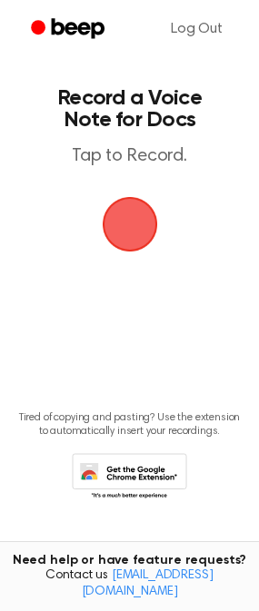  Describe the element at coordinates (129, 425) in the screenshot. I see `p: Tired of copying and pasting? Use the extension to automatically insert your recordings.` at that location.